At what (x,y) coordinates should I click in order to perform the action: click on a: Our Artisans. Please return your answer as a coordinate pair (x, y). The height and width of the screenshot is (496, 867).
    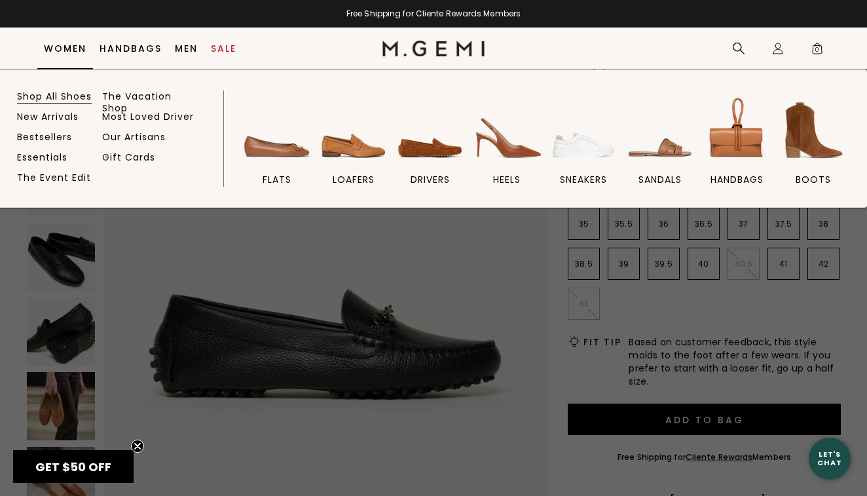
    Looking at the image, I should click on (134, 137).